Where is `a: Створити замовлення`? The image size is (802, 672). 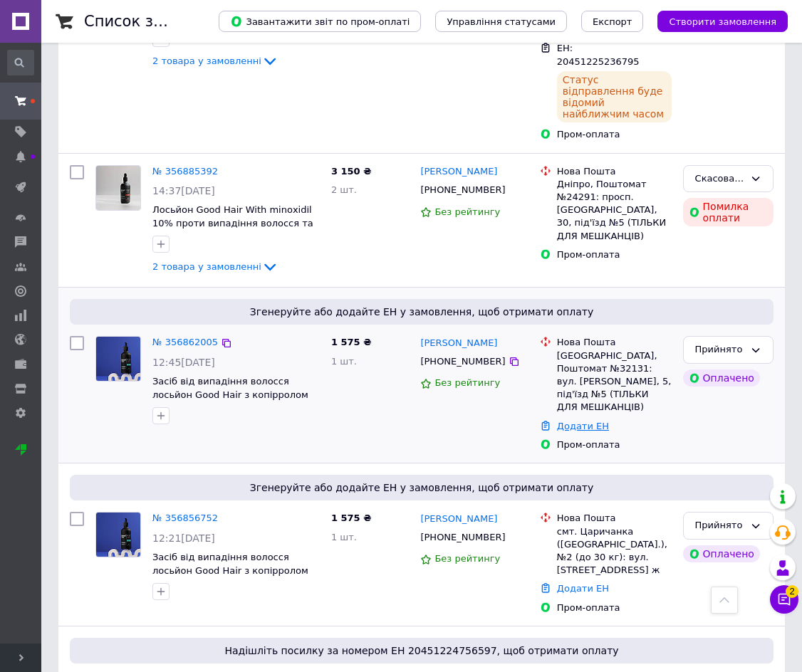 a: Створити замовлення is located at coordinates (715, 20).